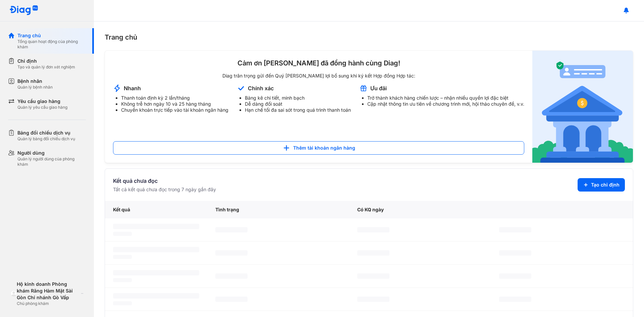 The image size is (644, 317). Describe the element at coordinates (261, 88) in the screenshot. I see `div: Chính xác` at that location.